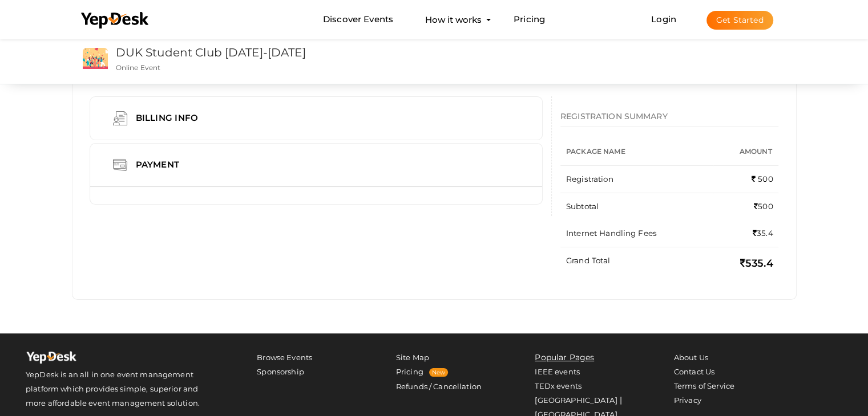 This screenshot has height=416, width=868. I want to click on td: Internet Handling Fees, so click(637, 233).